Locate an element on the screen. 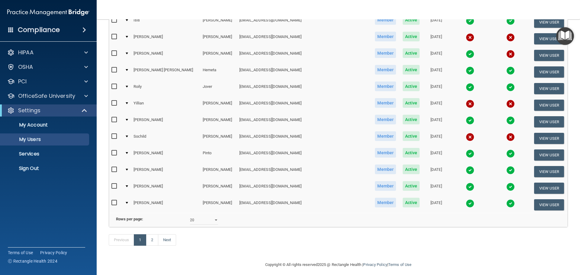  p: My Account is located at coordinates (45, 125).